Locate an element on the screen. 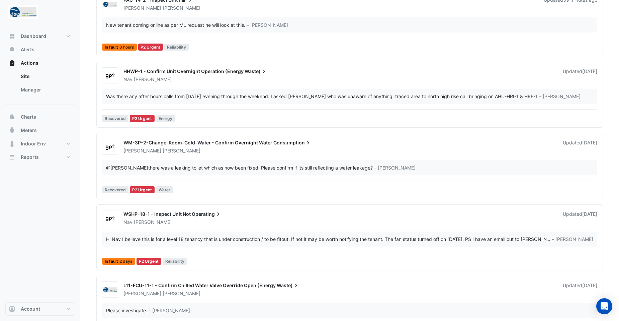  app-icon: Dashboard is located at coordinates (12, 36).